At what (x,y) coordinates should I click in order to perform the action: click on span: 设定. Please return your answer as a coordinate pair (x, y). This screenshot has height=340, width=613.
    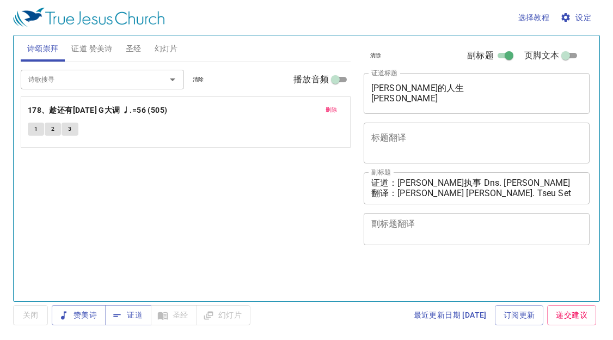
    Looking at the image, I should click on (577, 17).